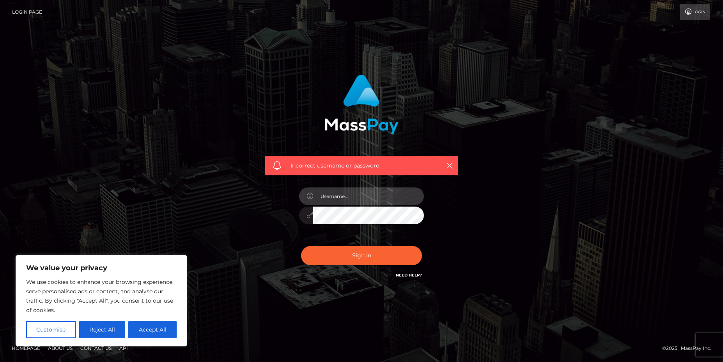 Image resolution: width=723 pixels, height=362 pixels. What do you see at coordinates (369, 196) in the screenshot?
I see `input: Username...` at bounding box center [369, 196].